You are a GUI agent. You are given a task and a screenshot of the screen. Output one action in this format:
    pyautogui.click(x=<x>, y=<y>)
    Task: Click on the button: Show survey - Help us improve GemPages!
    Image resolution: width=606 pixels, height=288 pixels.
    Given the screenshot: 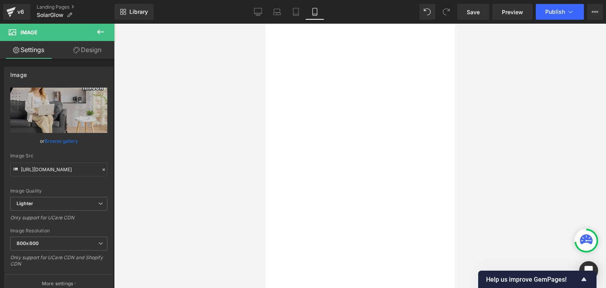 What is the action you would take?
    pyautogui.click(x=537, y=279)
    